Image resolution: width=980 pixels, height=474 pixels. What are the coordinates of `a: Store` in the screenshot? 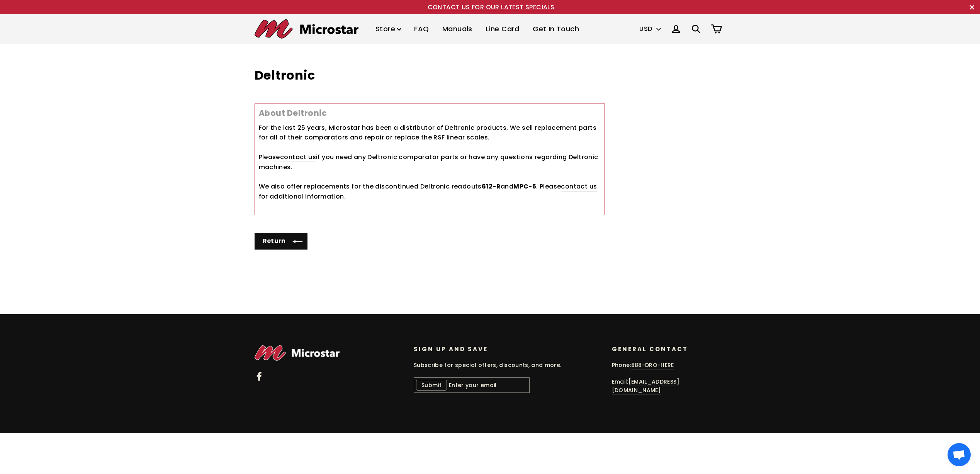 It's located at (388, 29).